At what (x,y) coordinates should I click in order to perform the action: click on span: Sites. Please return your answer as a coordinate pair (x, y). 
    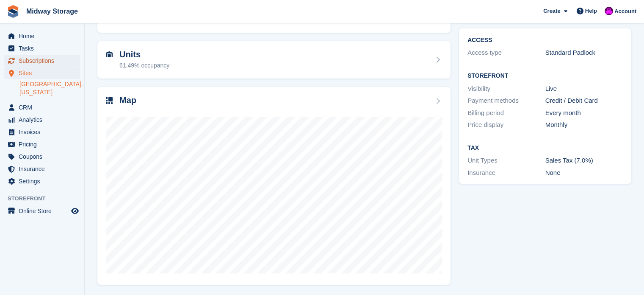
    Looking at the image, I should click on (44, 73).